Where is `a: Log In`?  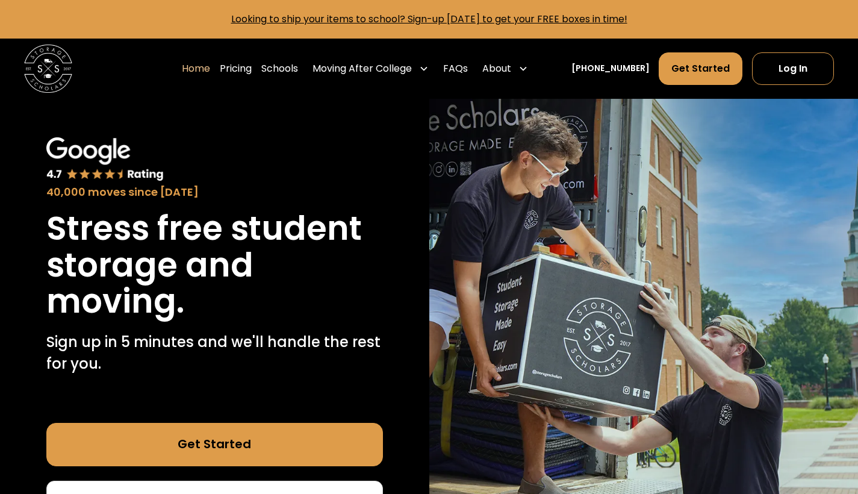
a: Log In is located at coordinates (793, 69).